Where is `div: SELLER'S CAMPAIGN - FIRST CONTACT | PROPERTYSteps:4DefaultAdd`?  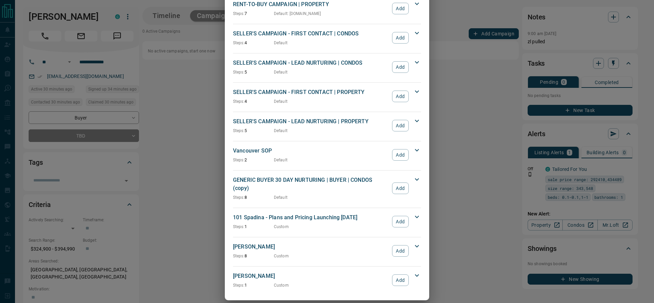
div: SELLER'S CAMPAIGN - FIRST CONTACT | PROPERTYSteps:4DefaultAdd is located at coordinates (327, 96).